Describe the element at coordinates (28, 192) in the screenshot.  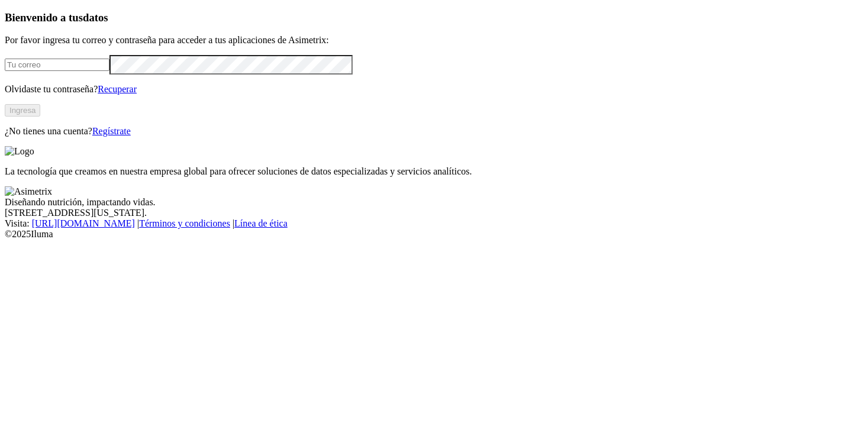
I see `img: Asimetrix` at that location.